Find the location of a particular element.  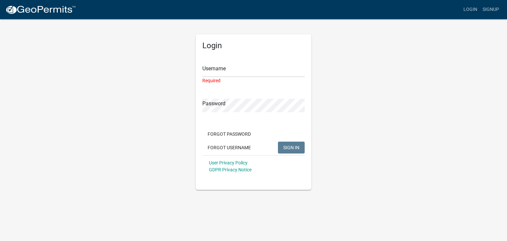

button: Forgot Username is located at coordinates (229, 147).